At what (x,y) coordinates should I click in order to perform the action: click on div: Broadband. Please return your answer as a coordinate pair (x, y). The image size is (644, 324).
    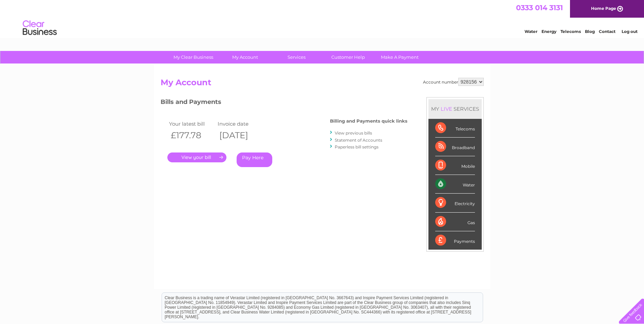
    Looking at the image, I should click on (455, 147).